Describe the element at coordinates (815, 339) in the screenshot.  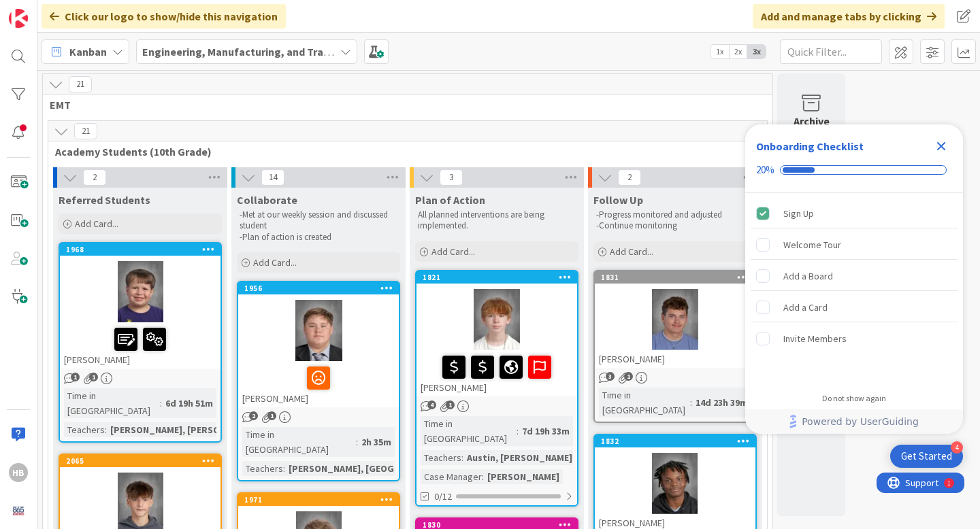
I see `div: Invite Members` at that location.